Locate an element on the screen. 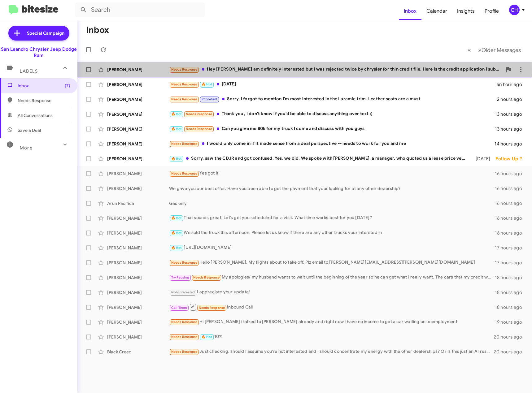 The image size is (532, 393). span: Save a Deal is located at coordinates (29, 130).